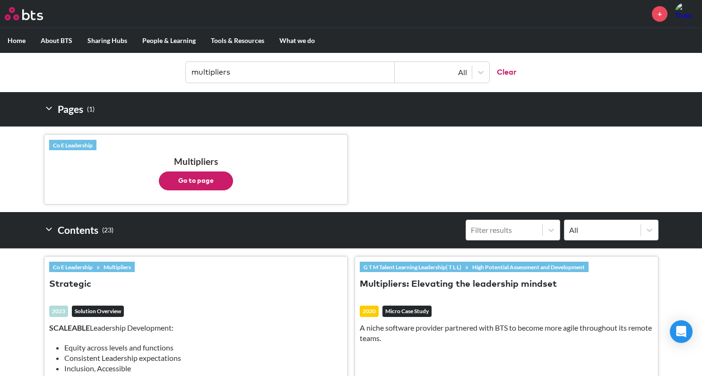 The image size is (702, 376). What do you see at coordinates (108, 230) in the screenshot?
I see `small: ( 23 )` at bounding box center [108, 230].